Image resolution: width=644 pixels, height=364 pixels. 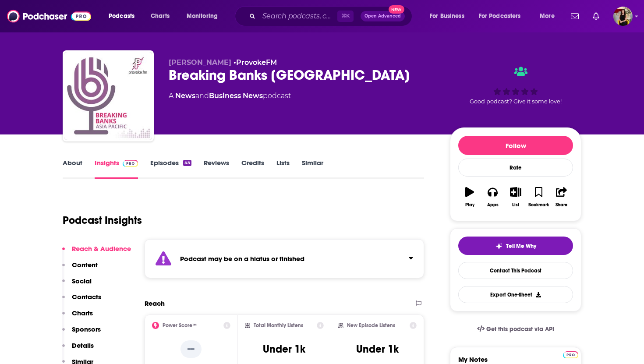 What do you see at coordinates (82, 301) in the screenshot?
I see `button: Contacts` at bounding box center [82, 301].